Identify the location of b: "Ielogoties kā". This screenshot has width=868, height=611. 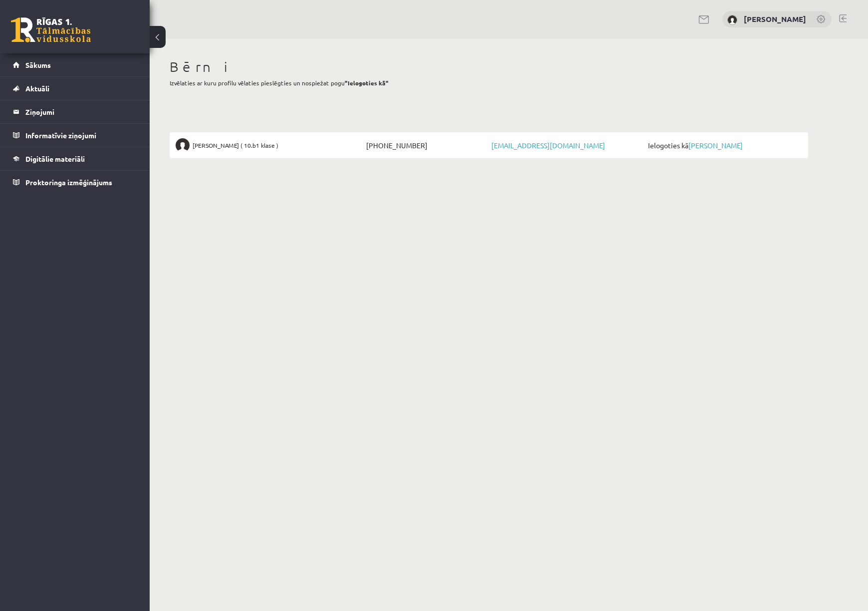
(367, 82).